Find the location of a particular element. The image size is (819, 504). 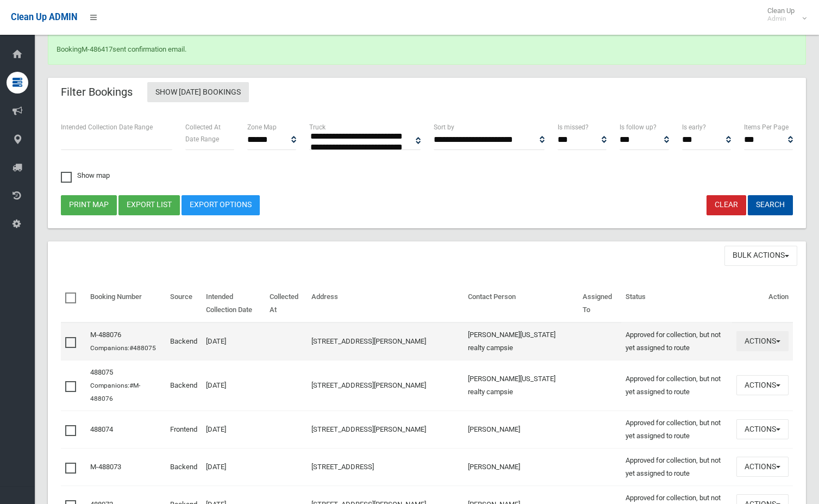

a: #M-488076 is located at coordinates (115, 392).